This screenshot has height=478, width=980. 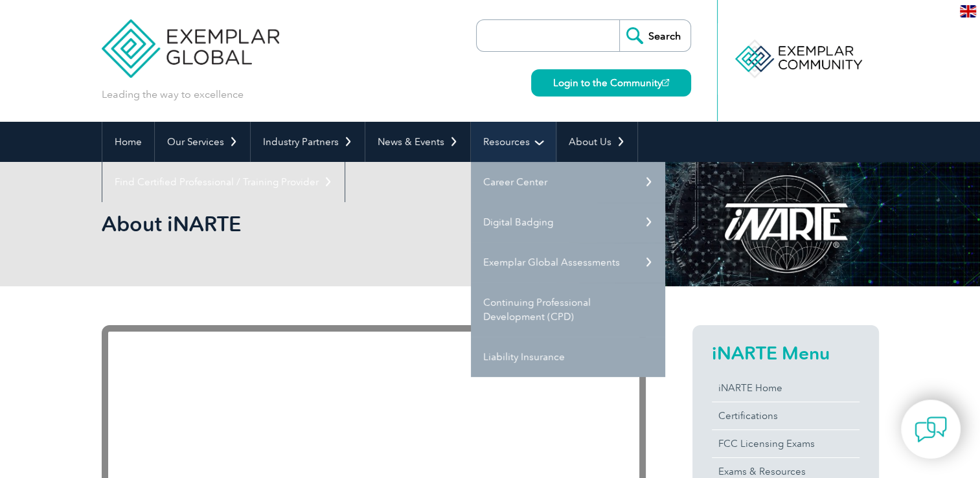 What do you see at coordinates (568, 222) in the screenshot?
I see `a: Digital Badging` at bounding box center [568, 222].